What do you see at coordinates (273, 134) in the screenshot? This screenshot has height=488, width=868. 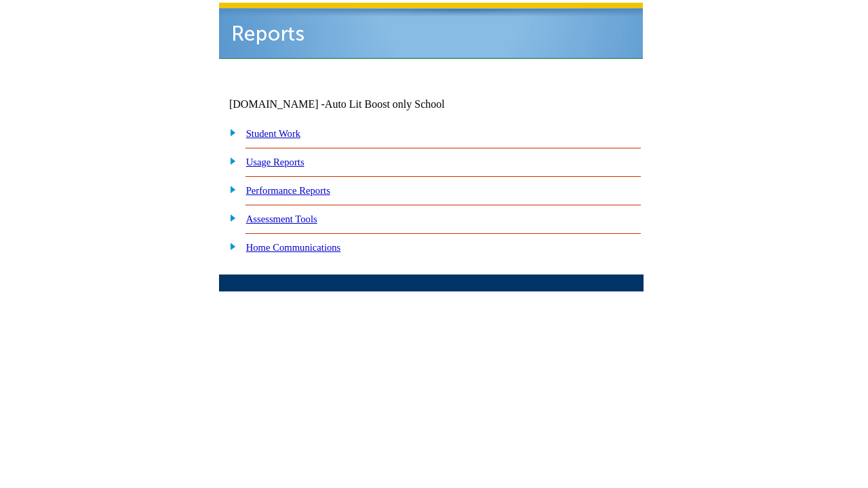 I see `a: Student Work` at bounding box center [273, 134].